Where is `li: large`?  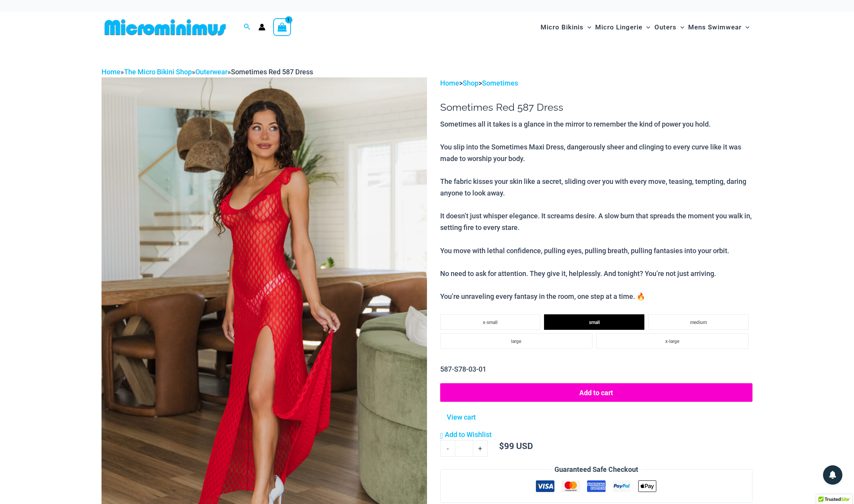
li: large is located at coordinates (516, 341).